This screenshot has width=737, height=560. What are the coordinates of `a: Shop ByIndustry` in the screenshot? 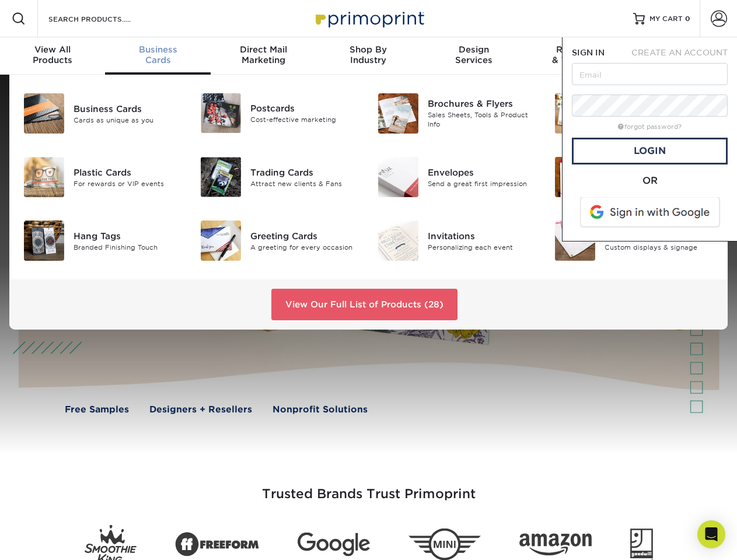 It's located at (368, 56).